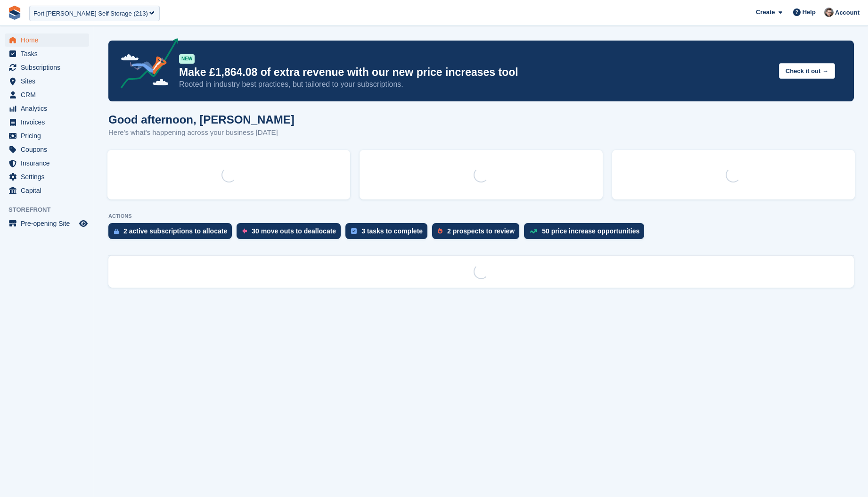  I want to click on div: 50 price increase opportunities, so click(591, 231).